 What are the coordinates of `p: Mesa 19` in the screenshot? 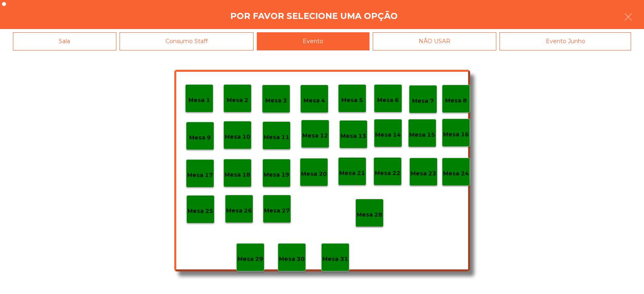 It's located at (276, 175).